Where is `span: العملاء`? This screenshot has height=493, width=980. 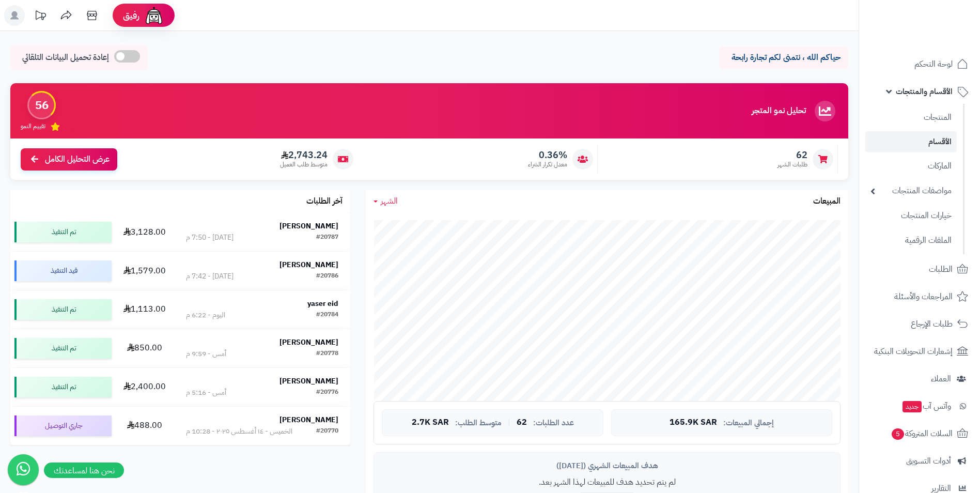 span: العملاء is located at coordinates (941, 379).